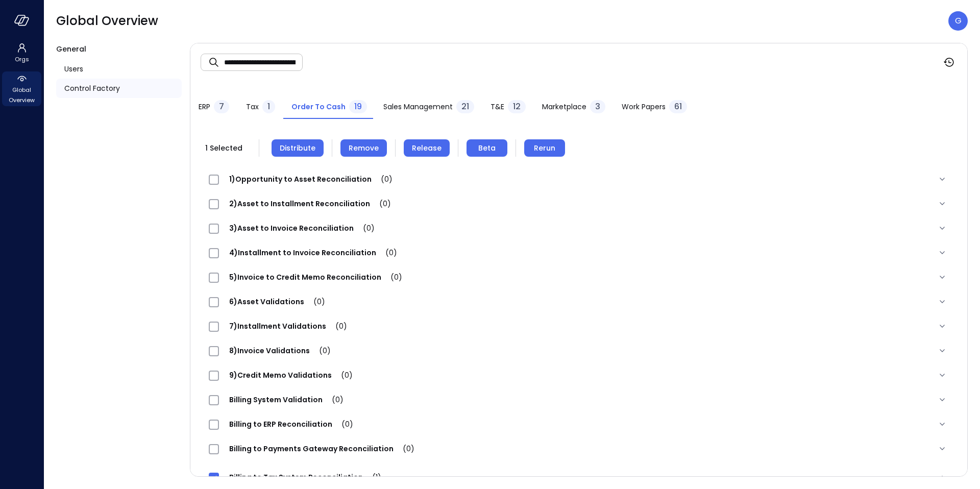  I want to click on span: 1 Selected, so click(224, 148).